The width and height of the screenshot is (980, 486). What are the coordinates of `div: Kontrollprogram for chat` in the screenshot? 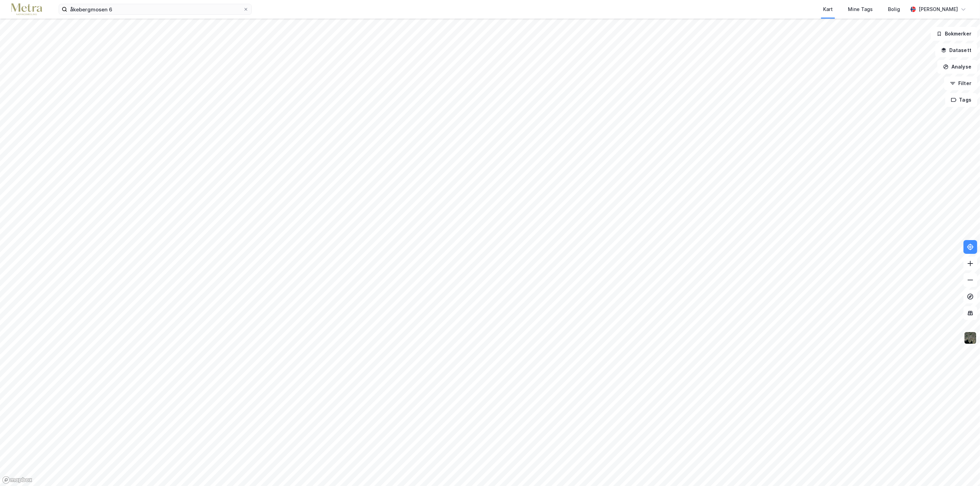 It's located at (962, 470).